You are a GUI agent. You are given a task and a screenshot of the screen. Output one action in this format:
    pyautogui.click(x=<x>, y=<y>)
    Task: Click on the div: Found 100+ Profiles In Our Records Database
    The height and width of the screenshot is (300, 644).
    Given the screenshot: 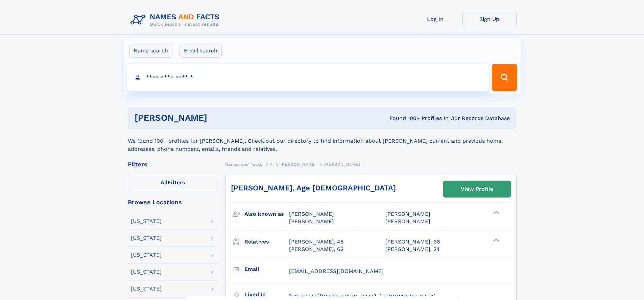 What is the action you would take?
    pyautogui.click(x=404, y=118)
    